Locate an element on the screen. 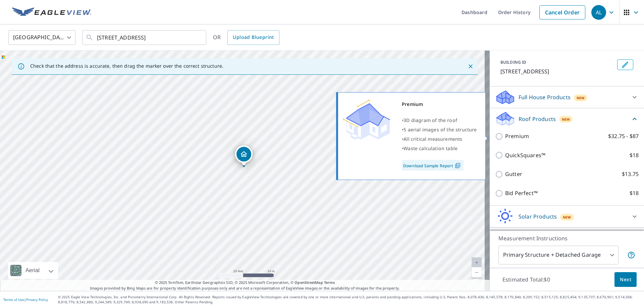 The width and height of the screenshot is (644, 308). a: Terms of Use is located at coordinates (14, 300).